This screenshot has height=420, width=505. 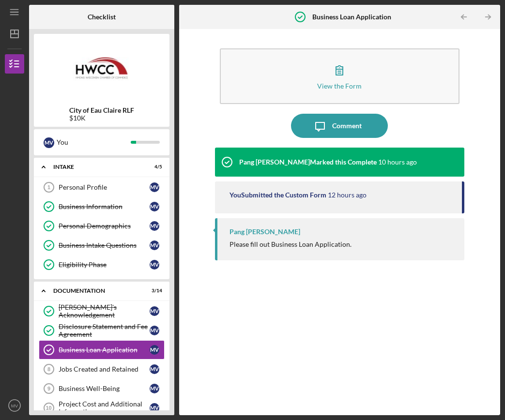 I want to click on time: 2025-08-19 14:11, so click(x=347, y=195).